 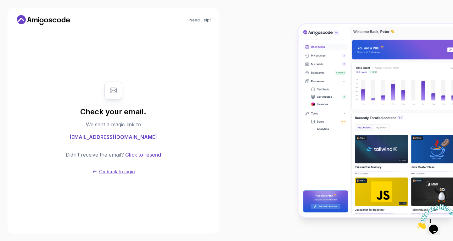 I want to click on p: Didn’t receive the email?, so click(x=95, y=154).